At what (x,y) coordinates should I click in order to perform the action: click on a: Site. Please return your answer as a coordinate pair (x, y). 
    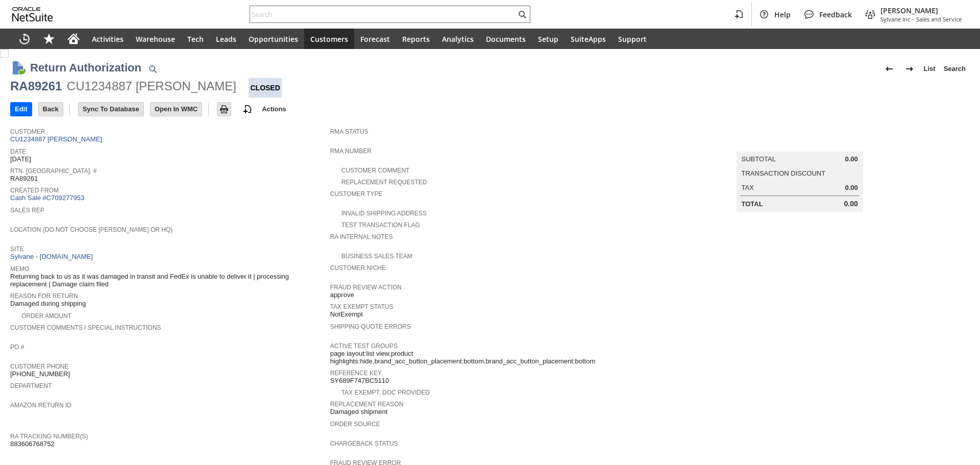
    Looking at the image, I should click on (17, 249).